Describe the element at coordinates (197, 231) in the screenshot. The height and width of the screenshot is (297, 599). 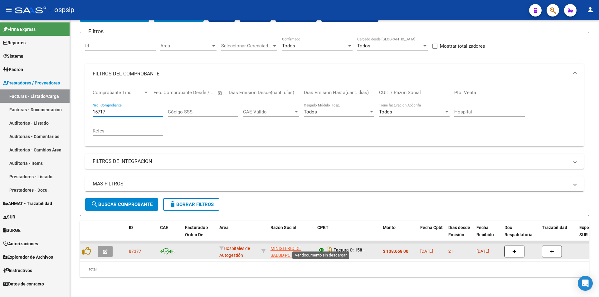
I see `span: Facturado x Orden De` at that location.